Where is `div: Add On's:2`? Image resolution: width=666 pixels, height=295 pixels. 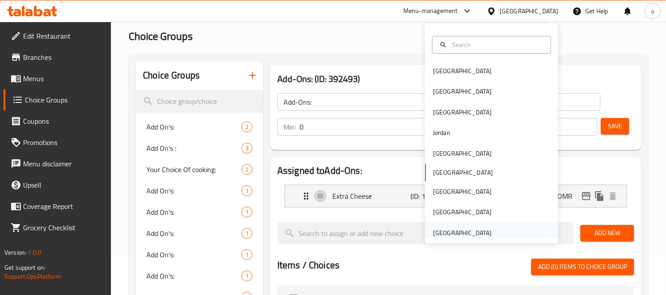 div: Add On's:2 is located at coordinates (199, 127).